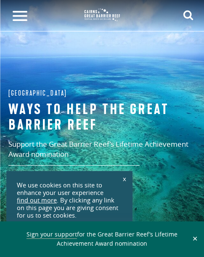 Image resolution: width=204 pixels, height=257 pixels. Describe the element at coordinates (102, 15) in the screenshot. I see `img: CGBR-TNQ_dual-logo.svg` at that location.